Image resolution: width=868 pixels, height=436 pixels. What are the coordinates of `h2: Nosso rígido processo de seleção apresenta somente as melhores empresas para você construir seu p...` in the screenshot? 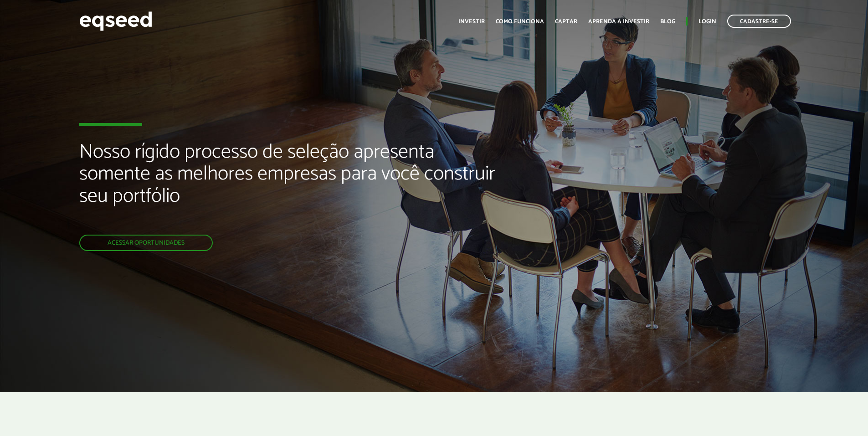 It's located at (289, 188).